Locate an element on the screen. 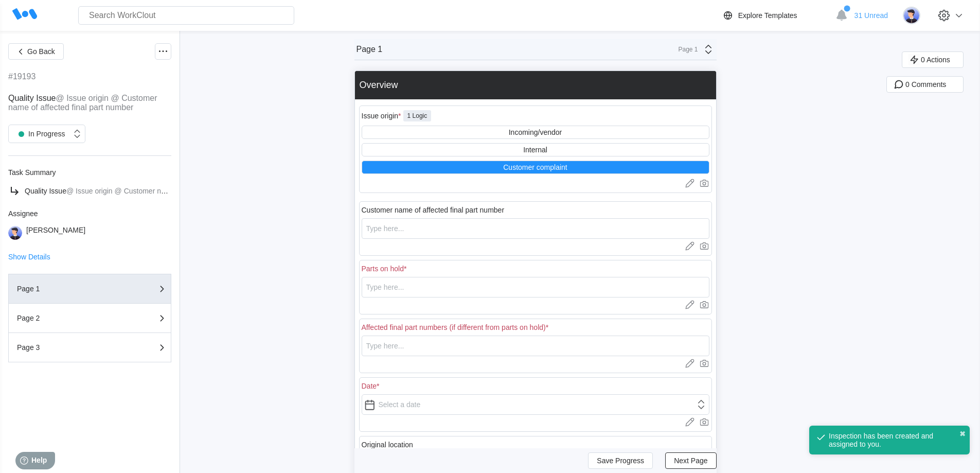 The image size is (980, 473). a: Explore Templates is located at coordinates (776, 16).